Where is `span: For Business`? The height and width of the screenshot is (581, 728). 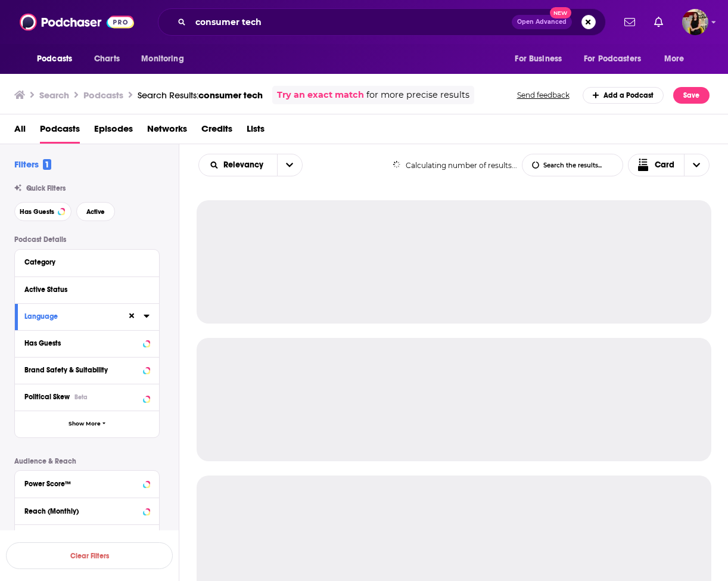 span: For Business is located at coordinates (538, 59).